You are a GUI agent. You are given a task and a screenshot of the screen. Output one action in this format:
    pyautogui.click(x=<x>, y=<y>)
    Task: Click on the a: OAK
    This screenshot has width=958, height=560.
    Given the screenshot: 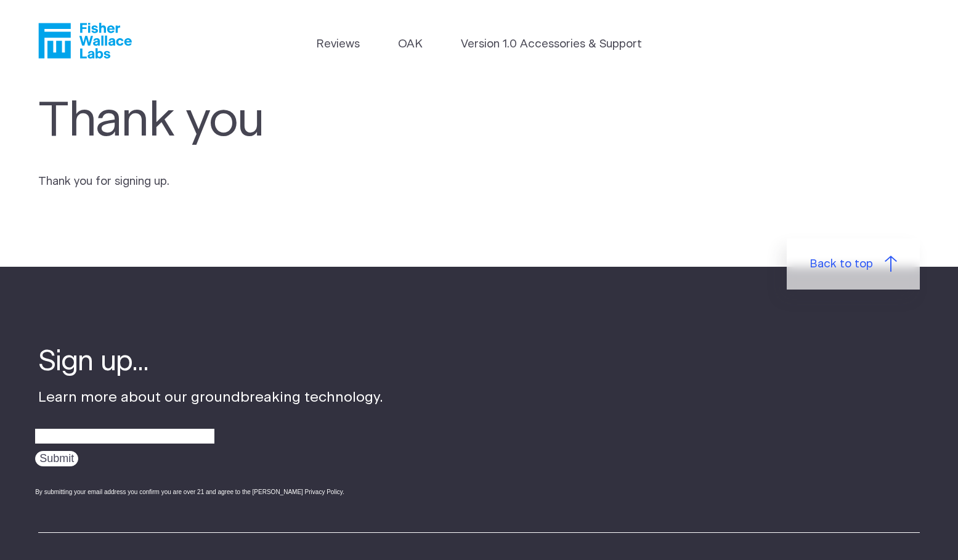 What is the action you would take?
    pyautogui.click(x=410, y=44)
    